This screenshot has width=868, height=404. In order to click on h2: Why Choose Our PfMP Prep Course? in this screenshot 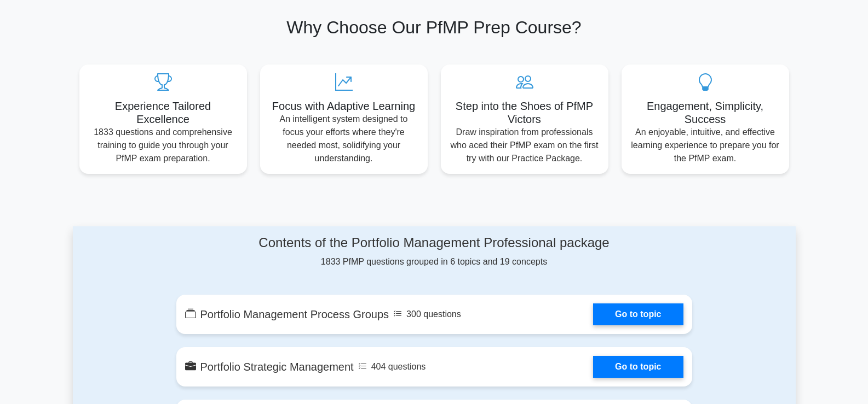, I will do `click(434, 27)`.